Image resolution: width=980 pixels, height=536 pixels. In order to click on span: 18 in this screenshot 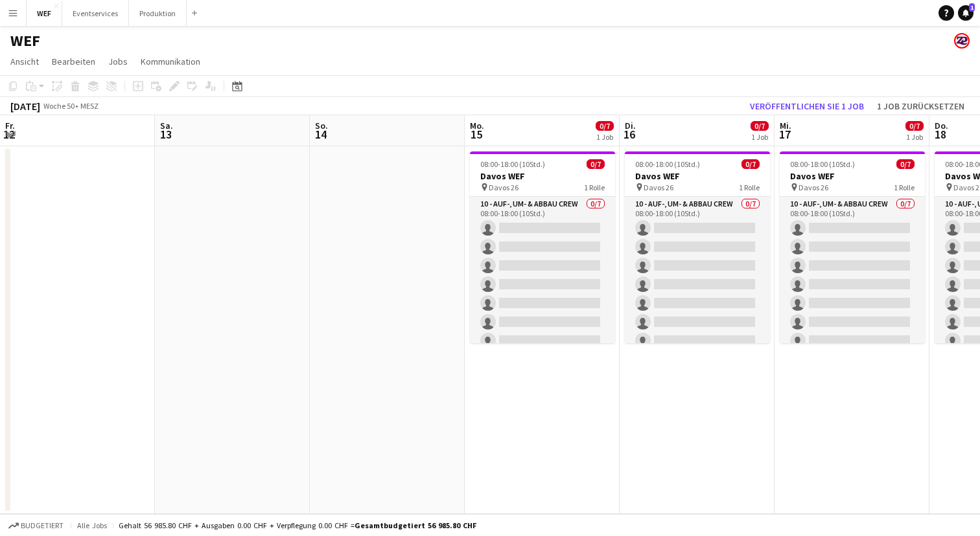, I will do `click(941, 134)`.